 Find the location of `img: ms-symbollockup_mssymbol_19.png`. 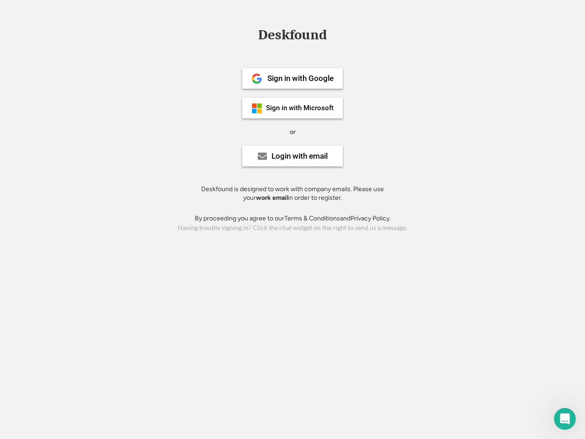

img: ms-symbollockup_mssymbol_19.png is located at coordinates (257, 108).